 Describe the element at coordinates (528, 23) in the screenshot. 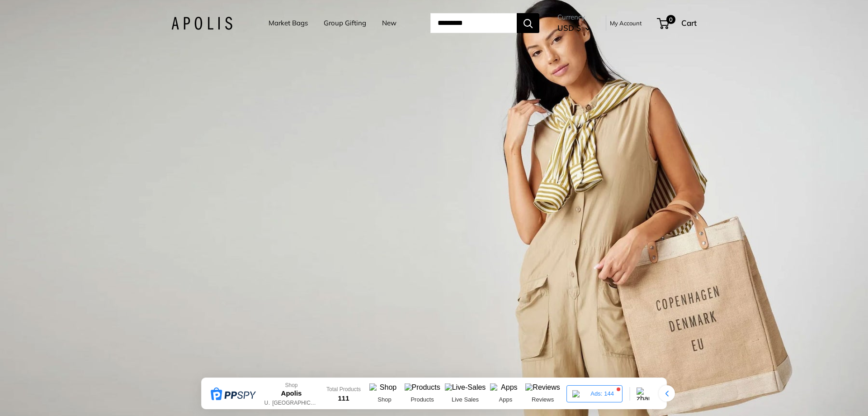

I see `button: Search` at that location.